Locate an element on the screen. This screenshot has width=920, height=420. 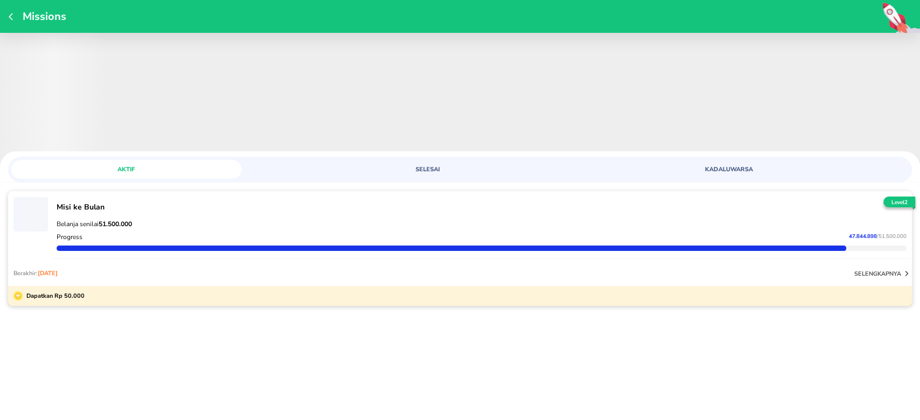
strong: 51.500.000 is located at coordinates (115, 224).